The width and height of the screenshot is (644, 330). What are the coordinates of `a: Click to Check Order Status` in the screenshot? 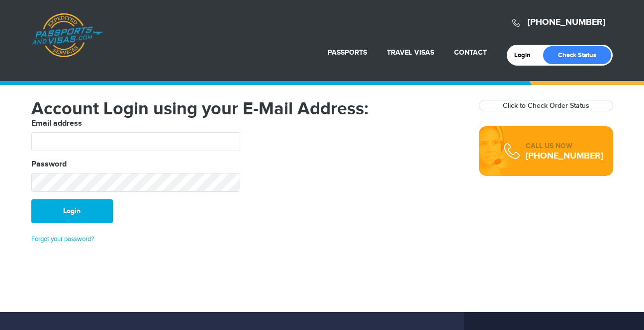 It's located at (546, 105).